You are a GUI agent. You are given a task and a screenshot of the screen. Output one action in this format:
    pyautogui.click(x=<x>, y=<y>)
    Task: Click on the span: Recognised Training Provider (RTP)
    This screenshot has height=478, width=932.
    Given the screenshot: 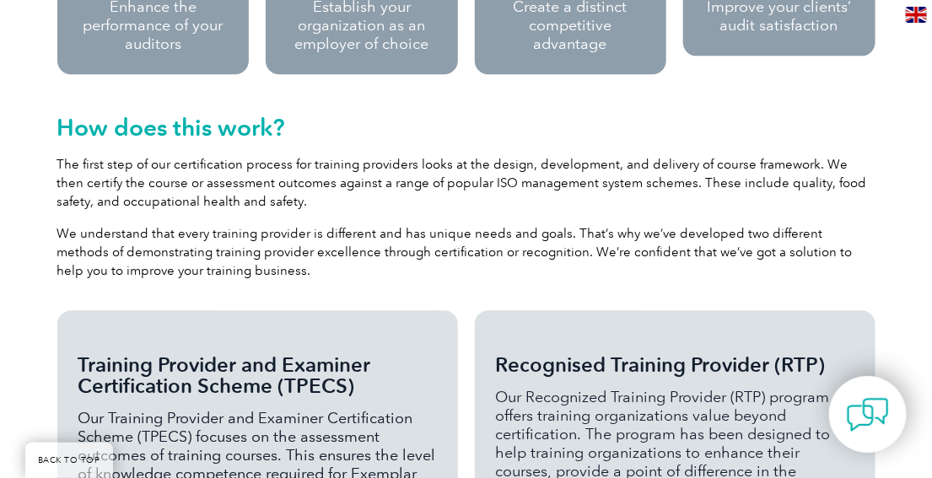 What is the action you would take?
    pyautogui.click(x=660, y=364)
    